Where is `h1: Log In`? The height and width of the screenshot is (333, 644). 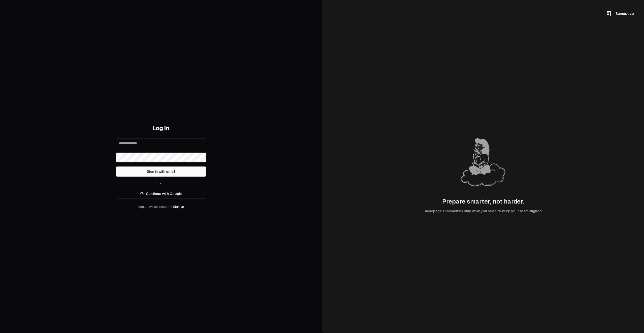
h1: Log In is located at coordinates (161, 129).